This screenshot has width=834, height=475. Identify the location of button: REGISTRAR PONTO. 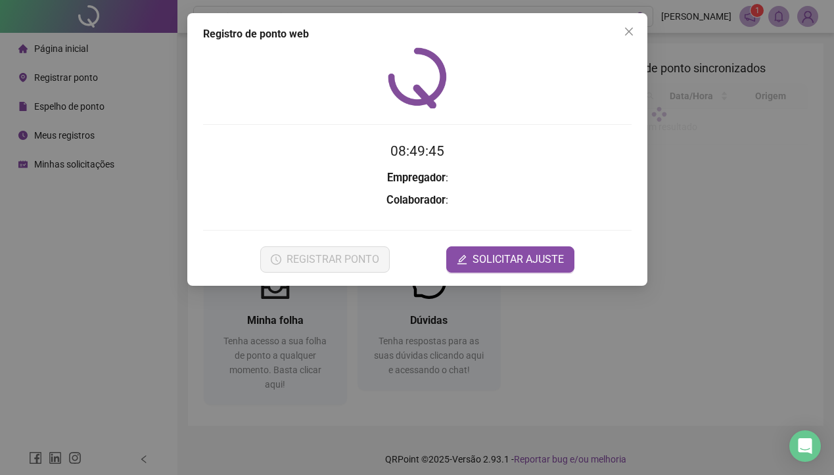
(324, 259).